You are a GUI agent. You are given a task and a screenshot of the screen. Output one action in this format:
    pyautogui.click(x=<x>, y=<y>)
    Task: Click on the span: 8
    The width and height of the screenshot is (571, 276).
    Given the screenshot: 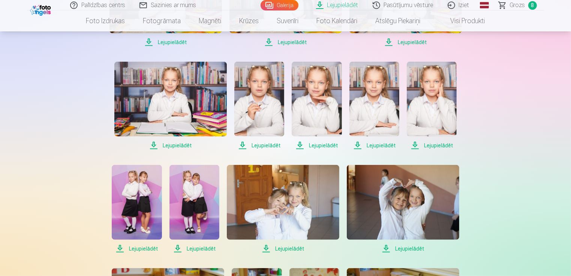 What is the action you would take?
    pyautogui.click(x=532, y=5)
    